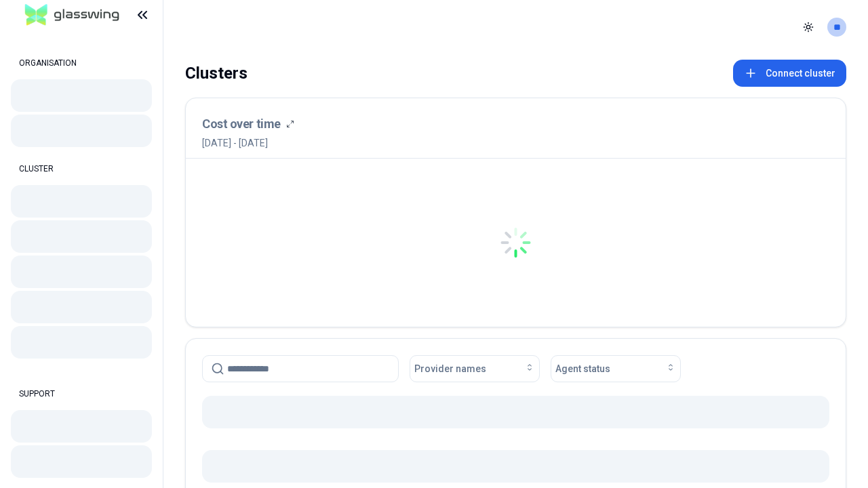  What do you see at coordinates (789, 73) in the screenshot?
I see `button: Connect cluster` at bounding box center [789, 73].